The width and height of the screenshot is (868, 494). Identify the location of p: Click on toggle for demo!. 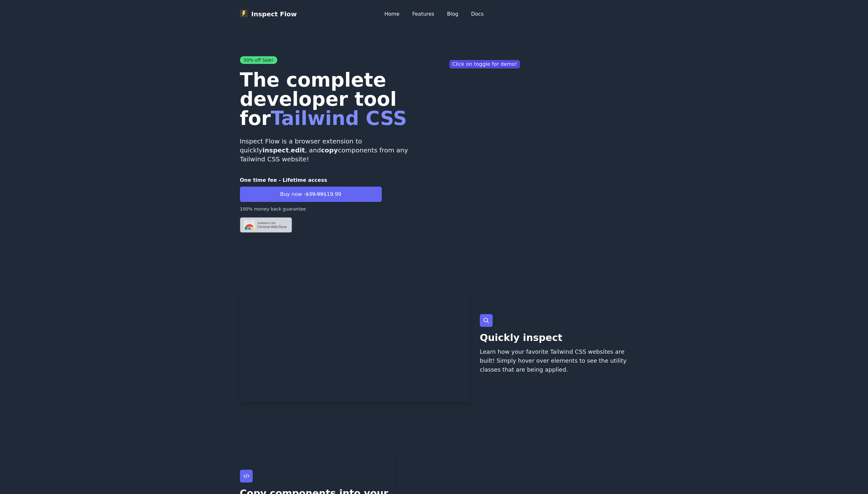
(485, 64).